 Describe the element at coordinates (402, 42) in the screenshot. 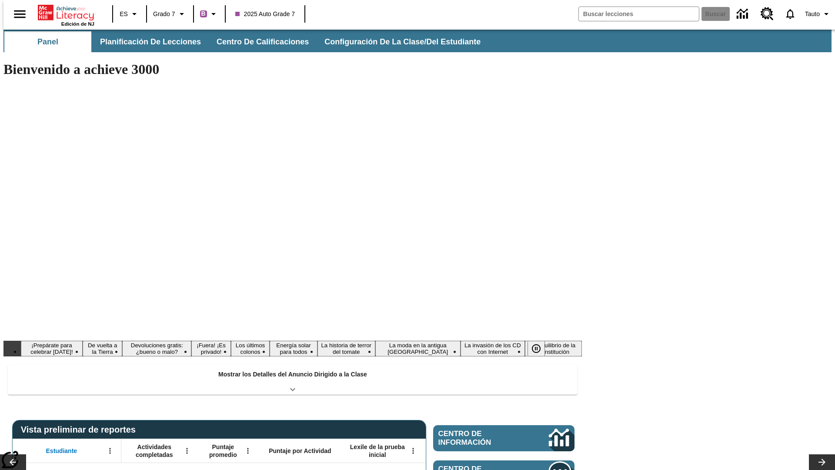

I see `span: Configuración de la clase/del estudiante` at that location.